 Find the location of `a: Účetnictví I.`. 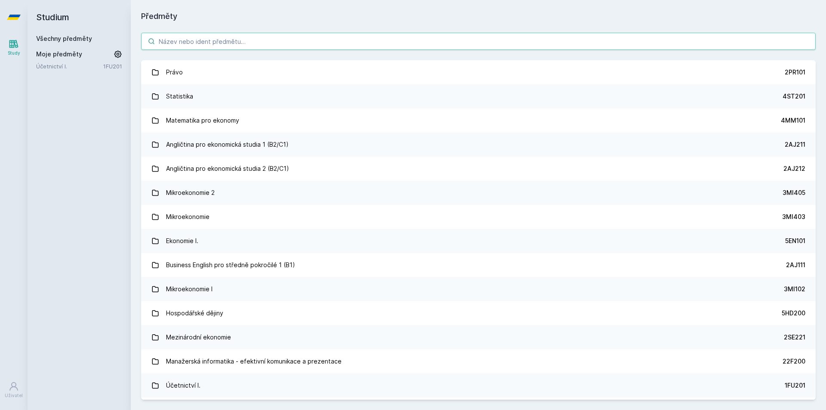

a: Účetnictví I. is located at coordinates (70, 66).